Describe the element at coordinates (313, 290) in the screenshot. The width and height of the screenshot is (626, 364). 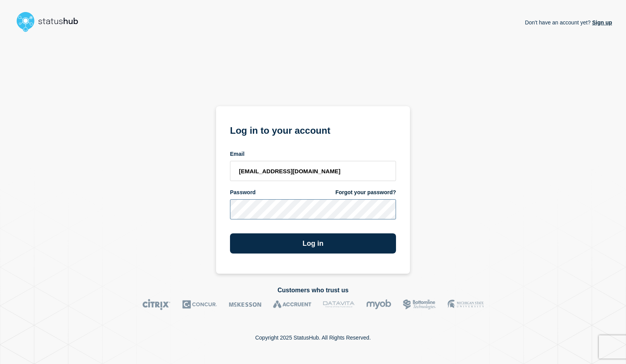
I see `h2: Customers who trust us` at that location.